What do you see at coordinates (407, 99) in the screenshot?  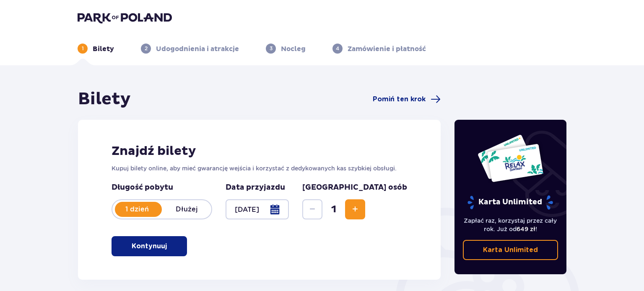 I see `a: Pomiń ten krok` at bounding box center [407, 99].